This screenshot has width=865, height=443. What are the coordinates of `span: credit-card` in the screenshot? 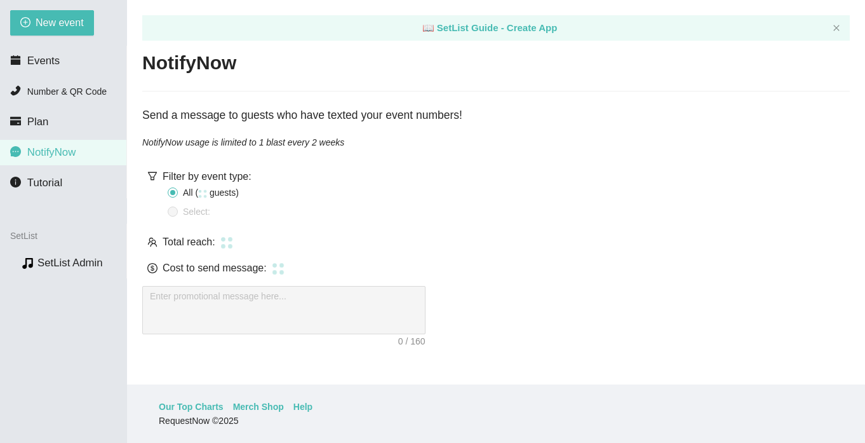 It's located at (15, 121).